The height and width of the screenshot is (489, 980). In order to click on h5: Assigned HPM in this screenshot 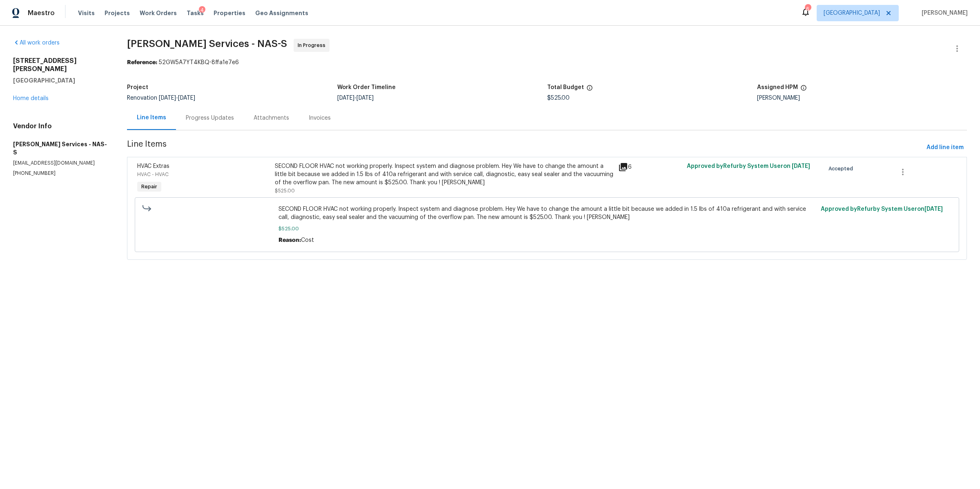, I will do `click(777, 87)`.